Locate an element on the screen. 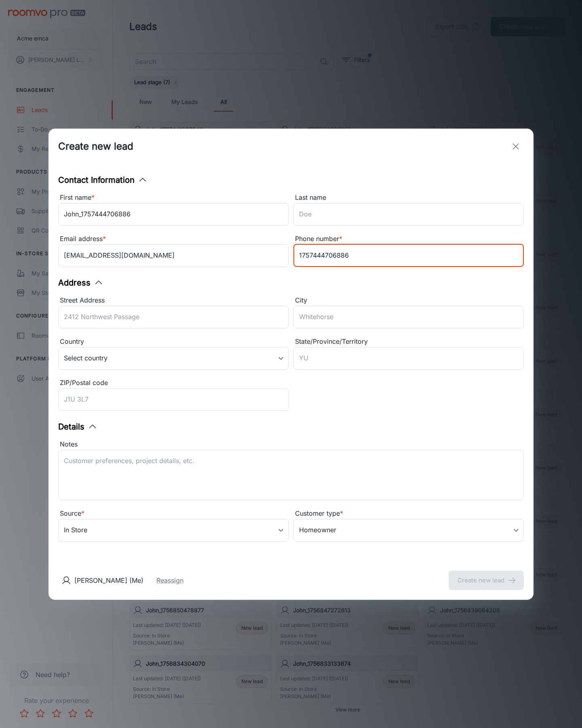  button: Address is located at coordinates (81, 282).